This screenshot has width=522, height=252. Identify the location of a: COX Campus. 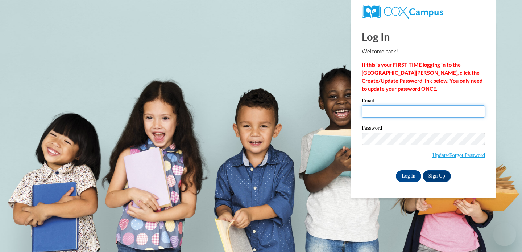
(424, 12).